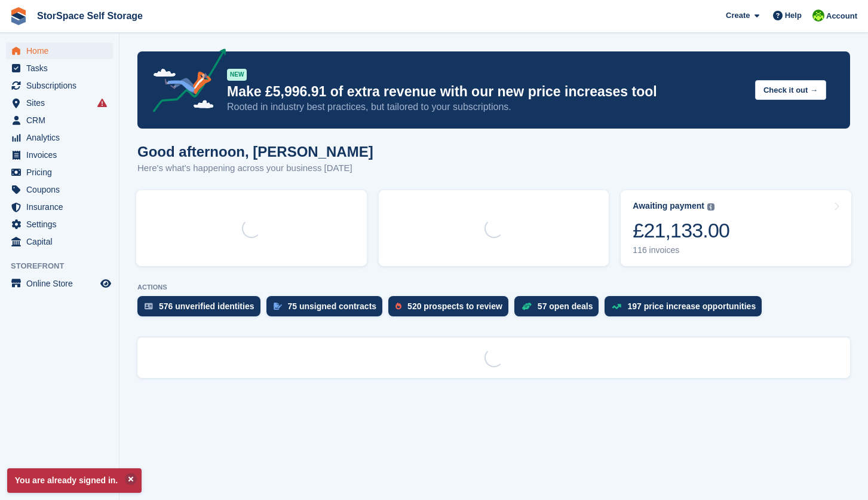 Image resolution: width=868 pixels, height=500 pixels. Describe the element at coordinates (149, 307) in the screenshot. I see `img: verify_identity-adf6edd0f0f0b5bbfe63781bf79b02c33cf7c696d77639b501bdc392416b5a36.svg` at that location.